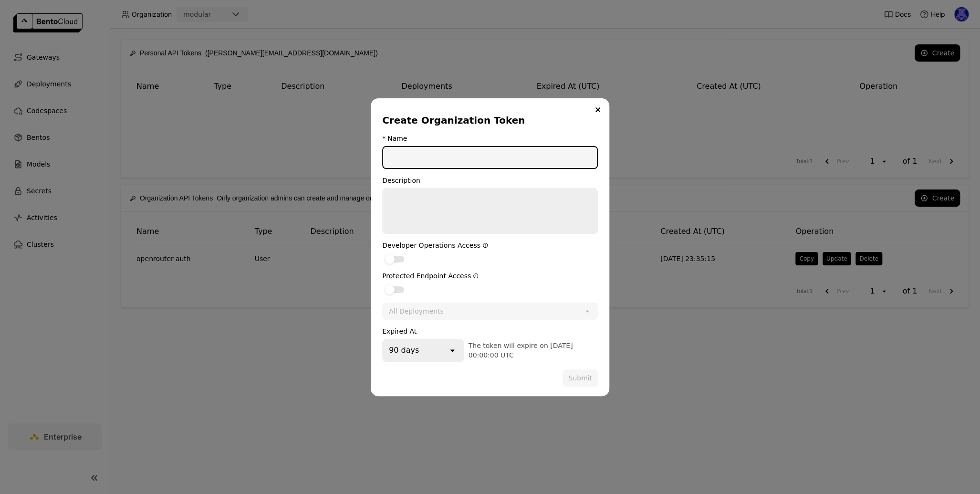 The width and height of the screenshot is (980, 494). What do you see at coordinates (490, 275) in the screenshot?
I see `div: Protected Endpoint Access` at bounding box center [490, 275].